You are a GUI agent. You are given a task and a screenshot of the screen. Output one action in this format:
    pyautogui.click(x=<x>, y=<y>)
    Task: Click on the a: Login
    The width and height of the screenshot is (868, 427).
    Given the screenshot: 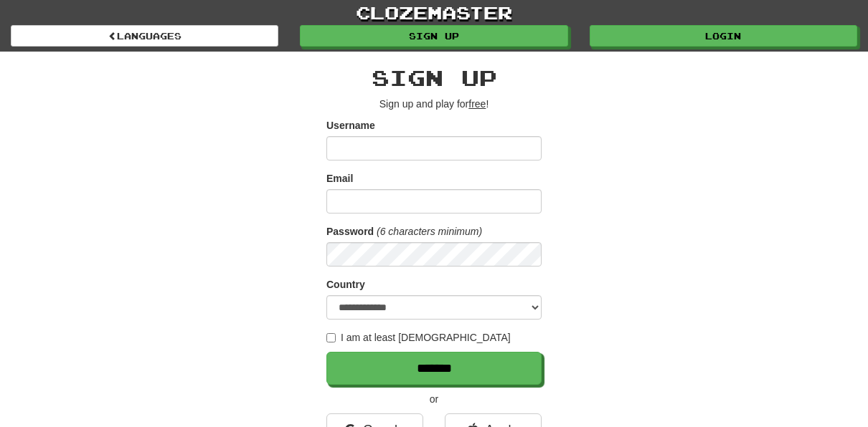 What is the action you would take?
    pyautogui.click(x=723, y=36)
    